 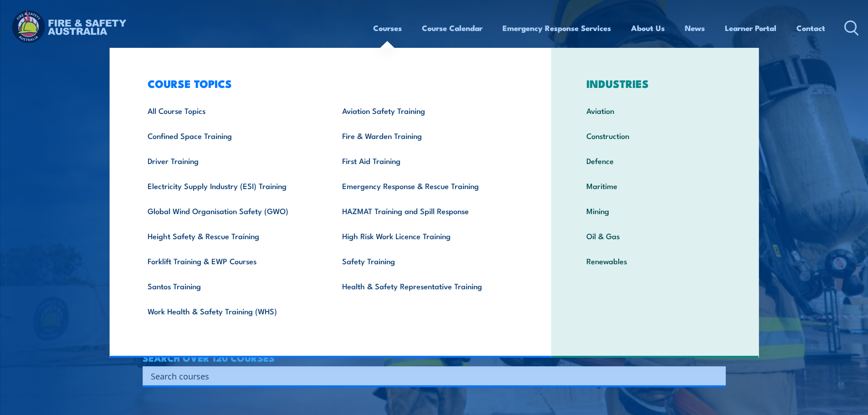 What do you see at coordinates (231, 185) in the screenshot?
I see `a: Electricity Supply Industry (ESI) Training` at bounding box center [231, 185].